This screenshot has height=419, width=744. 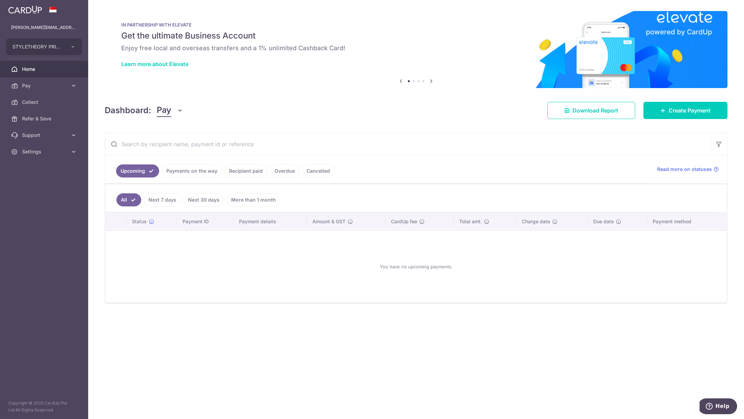 I want to click on span: Settings, so click(x=45, y=152).